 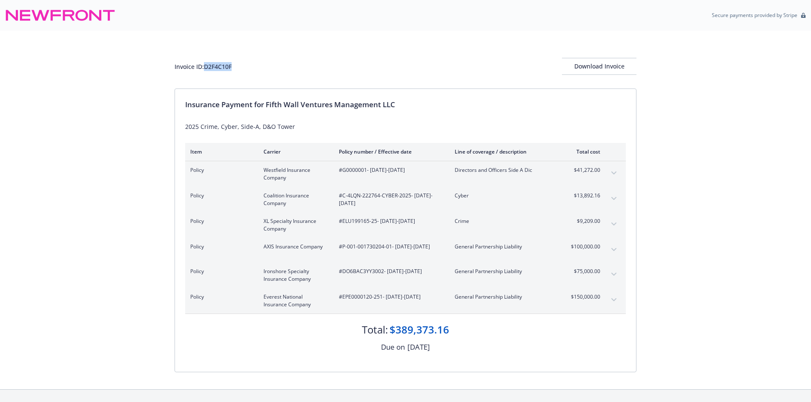 I want to click on span: $75,000.00, so click(x=584, y=271).